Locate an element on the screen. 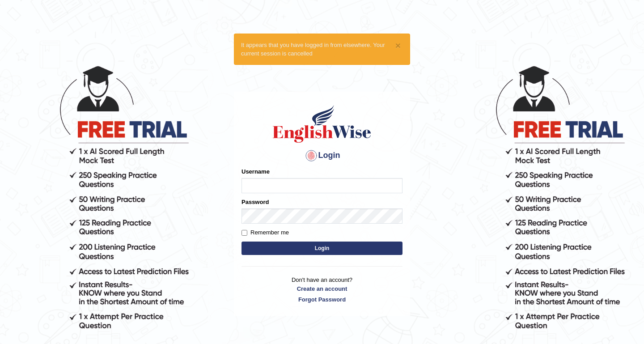 This screenshot has height=344, width=644. p: Don't have an account? is located at coordinates (322, 290).